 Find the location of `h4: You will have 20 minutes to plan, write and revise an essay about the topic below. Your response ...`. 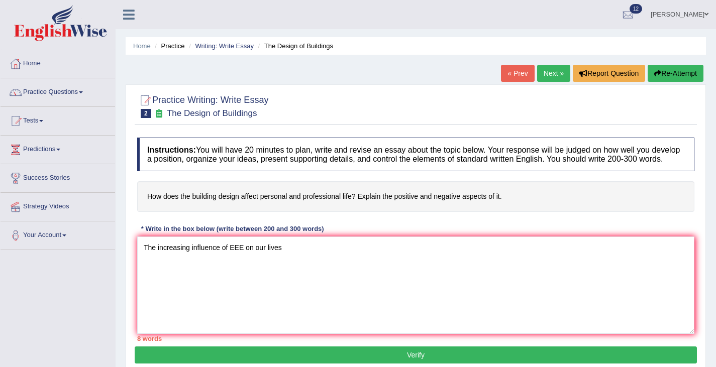

h4: You will have 20 minutes to plan, write and revise an essay about the topic below. Your response ... is located at coordinates (415, 154).